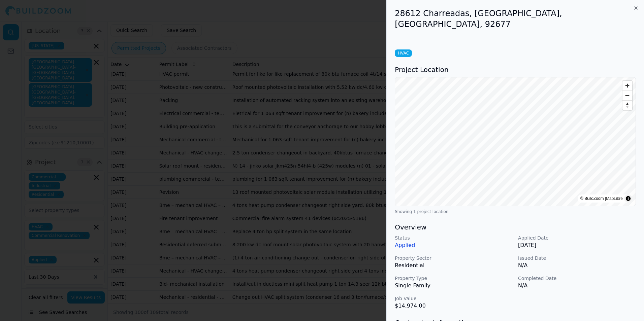 The image size is (644, 321). I want to click on div: © BuildZoom |, so click(602, 198).